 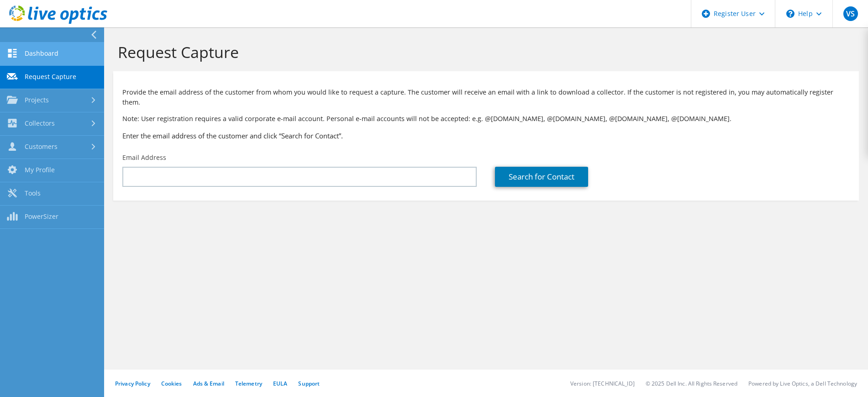 I want to click on h1: Request Capture, so click(x=484, y=52).